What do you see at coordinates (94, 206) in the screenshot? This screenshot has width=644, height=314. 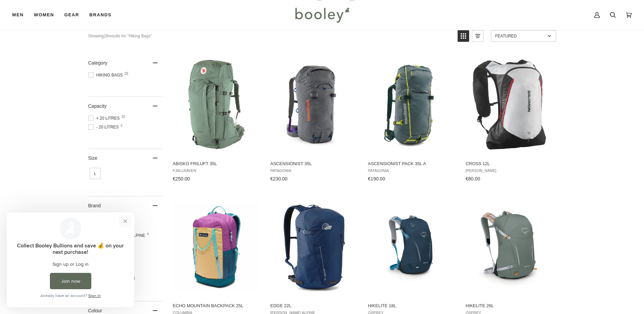 I see `span: Brand` at bounding box center [94, 206].